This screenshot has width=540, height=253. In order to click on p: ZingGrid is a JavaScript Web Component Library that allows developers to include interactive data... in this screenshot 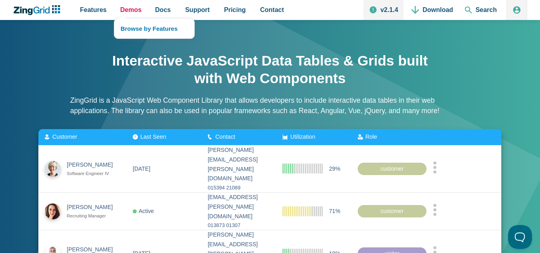, I will do `click(270, 105)`.